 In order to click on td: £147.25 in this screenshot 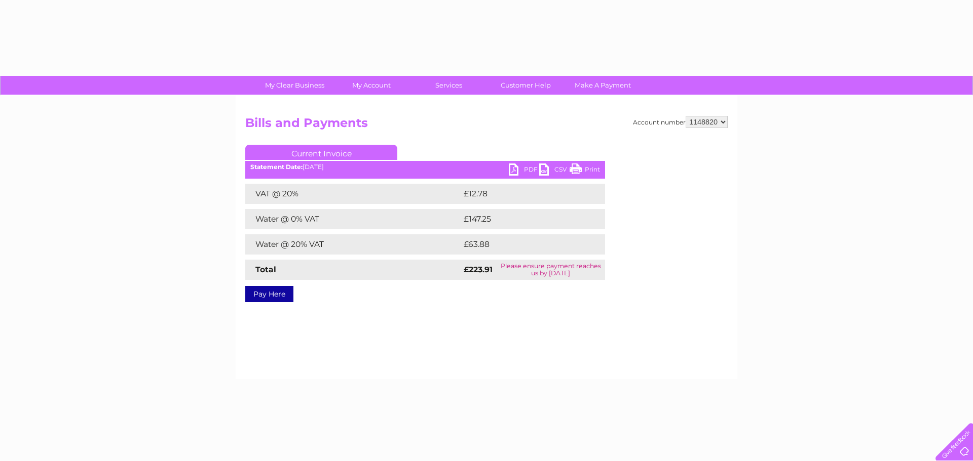, I will do `click(523, 219)`.